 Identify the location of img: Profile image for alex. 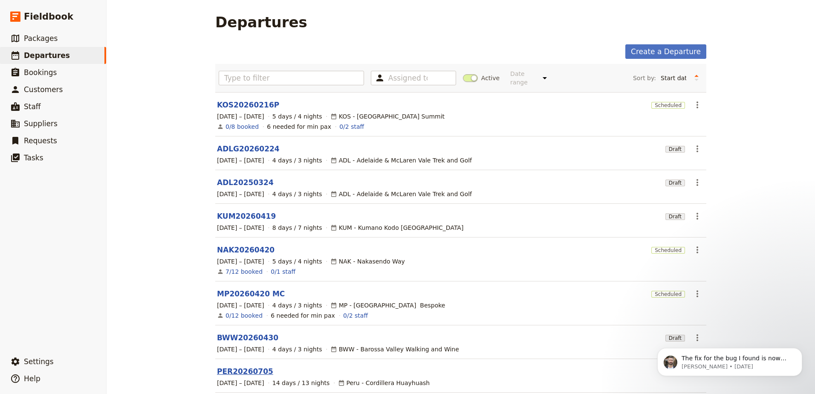
(26, 32).